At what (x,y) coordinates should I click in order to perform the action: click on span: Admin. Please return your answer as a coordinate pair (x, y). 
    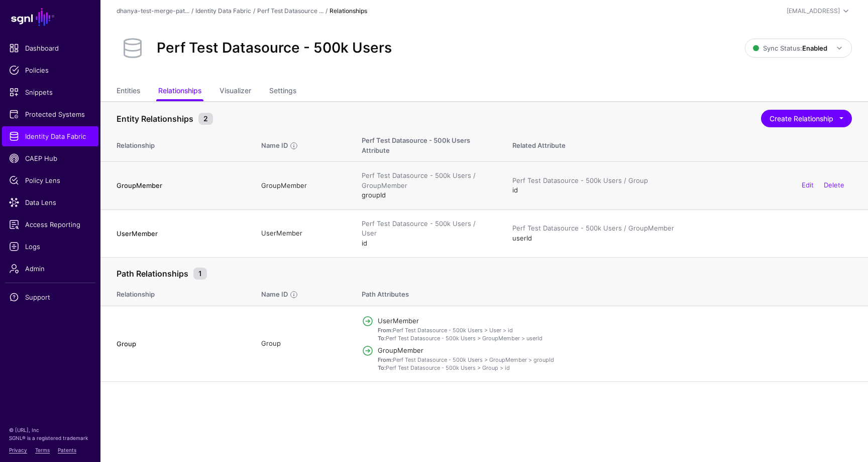
    Looking at the image, I should click on (50, 269).